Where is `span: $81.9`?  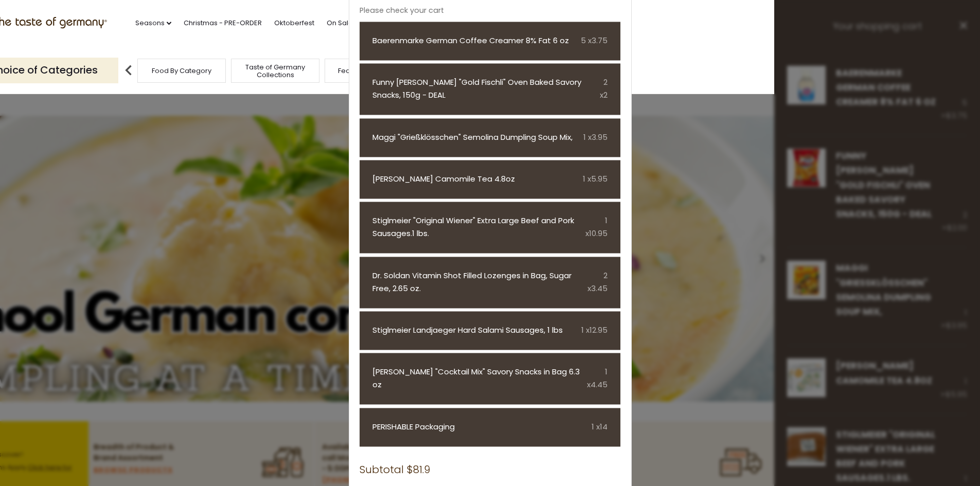 span: $81.9 is located at coordinates (418, 470).